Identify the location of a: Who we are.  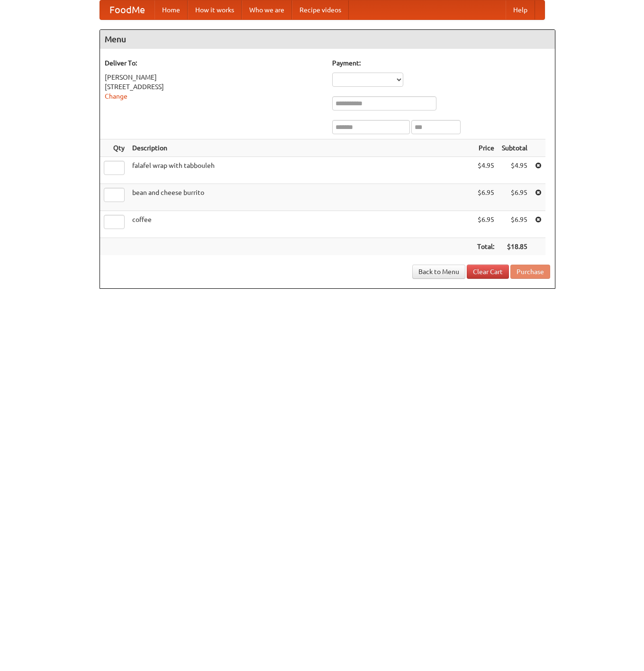
(267, 10).